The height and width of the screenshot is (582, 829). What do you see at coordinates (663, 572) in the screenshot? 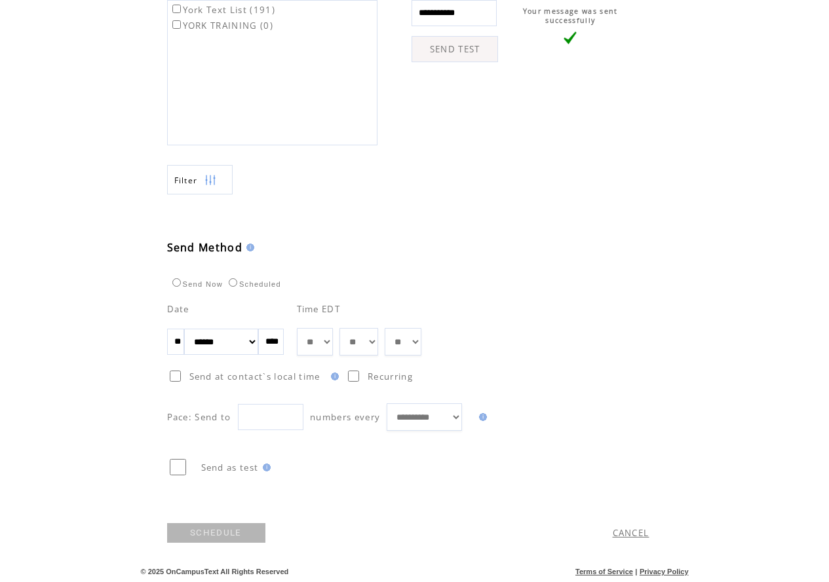
I see `a: Privacy Policy` at bounding box center [663, 572].